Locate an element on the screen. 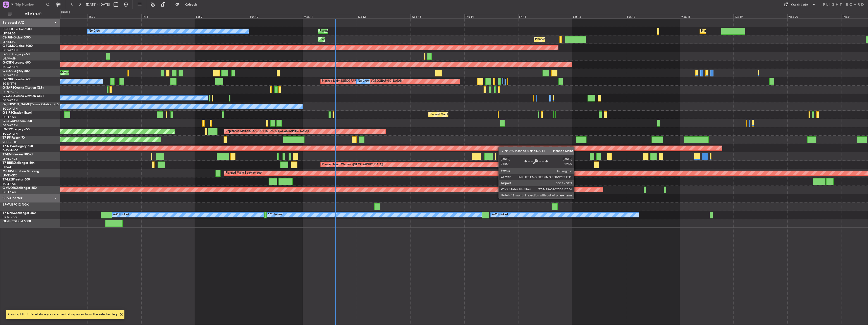 This screenshot has width=868, height=325. div: Thu 7 is located at coordinates (114, 16).